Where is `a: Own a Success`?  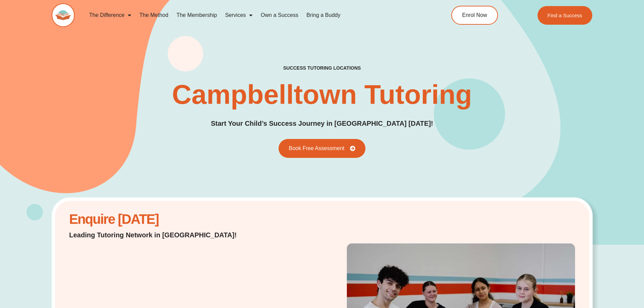
a: Own a Success is located at coordinates (279, 15).